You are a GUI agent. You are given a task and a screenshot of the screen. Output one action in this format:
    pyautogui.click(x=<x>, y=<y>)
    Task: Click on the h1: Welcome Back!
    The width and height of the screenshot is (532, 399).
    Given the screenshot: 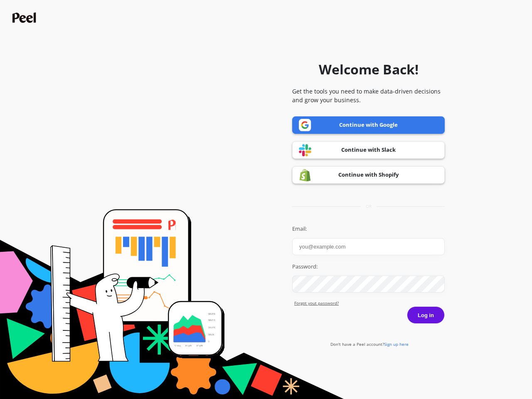 What is the action you would take?
    pyautogui.click(x=369, y=69)
    